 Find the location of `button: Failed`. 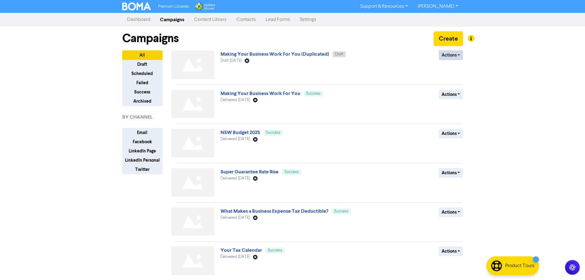

button: Failed is located at coordinates (142, 83).